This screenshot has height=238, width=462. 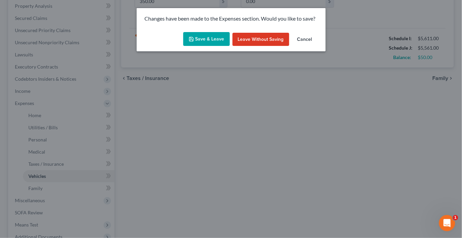 I want to click on button: Cancel, so click(x=305, y=39).